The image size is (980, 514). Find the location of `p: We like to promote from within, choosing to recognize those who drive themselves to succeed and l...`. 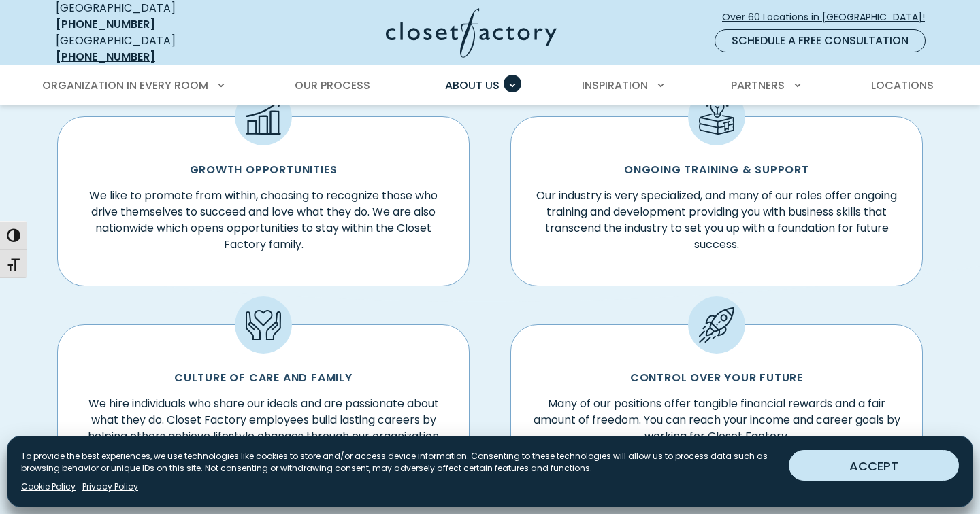

p: We like to promote from within, choosing to recognize those who drive themselves to succeed and l... is located at coordinates (264, 220).